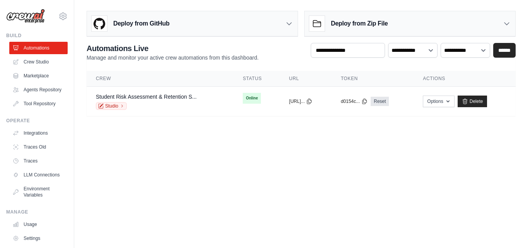 Image resolution: width=528 pixels, height=248 pixels. What do you see at coordinates (26, 16) in the screenshot?
I see `img: Logo` at bounding box center [26, 16].